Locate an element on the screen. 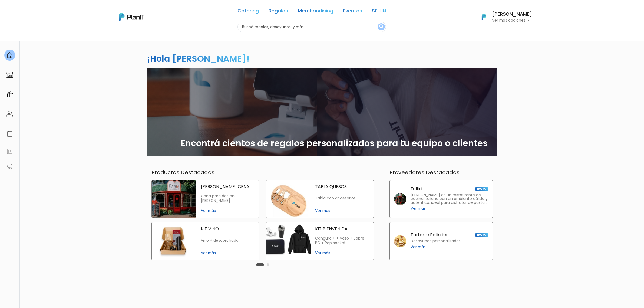 This screenshot has height=308, width=644. img: search_button-432b6d5273f82d61273b3651a40e1bd1b912527efae98b1b7a1b2c0702e16a8d.svg is located at coordinates (381, 27).